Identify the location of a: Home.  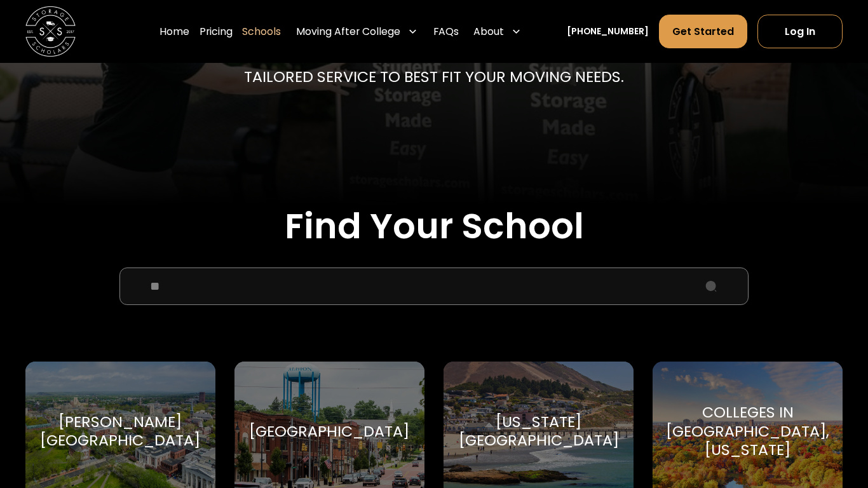
(174, 31).